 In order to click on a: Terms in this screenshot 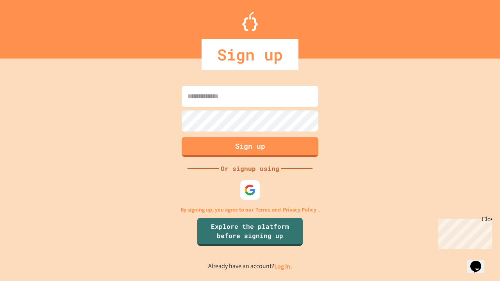, I will do `click(263, 210)`.